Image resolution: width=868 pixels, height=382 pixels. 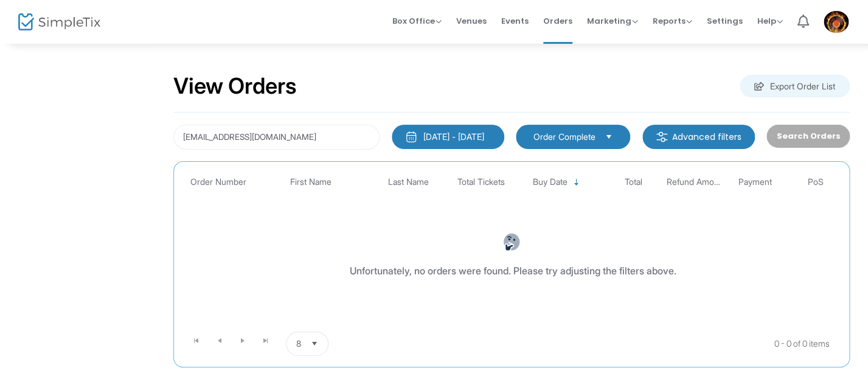 What do you see at coordinates (515, 20) in the screenshot?
I see `span: Events` at bounding box center [515, 20].